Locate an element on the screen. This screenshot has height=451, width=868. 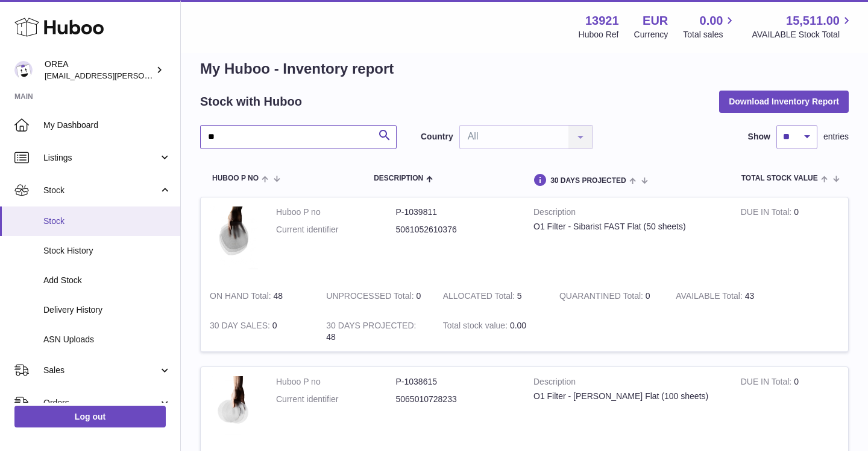
span: Listings is located at coordinates (100, 158).